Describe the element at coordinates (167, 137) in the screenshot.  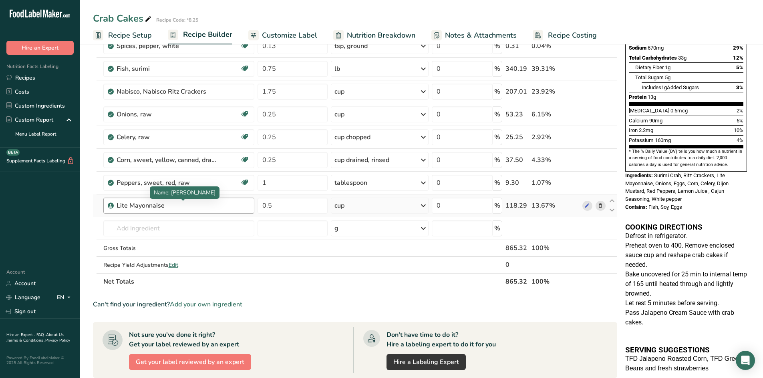
I see `div: Celery, raw` at that location.